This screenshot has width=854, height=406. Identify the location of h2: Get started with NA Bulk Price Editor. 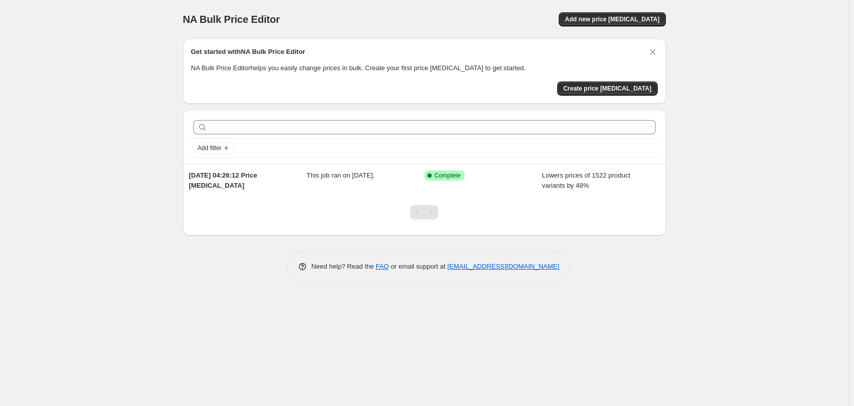
(248, 52).